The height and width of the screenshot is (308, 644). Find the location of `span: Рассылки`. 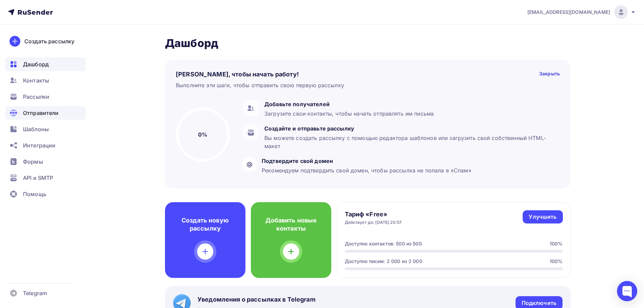

span: Рассылки is located at coordinates (37, 96).